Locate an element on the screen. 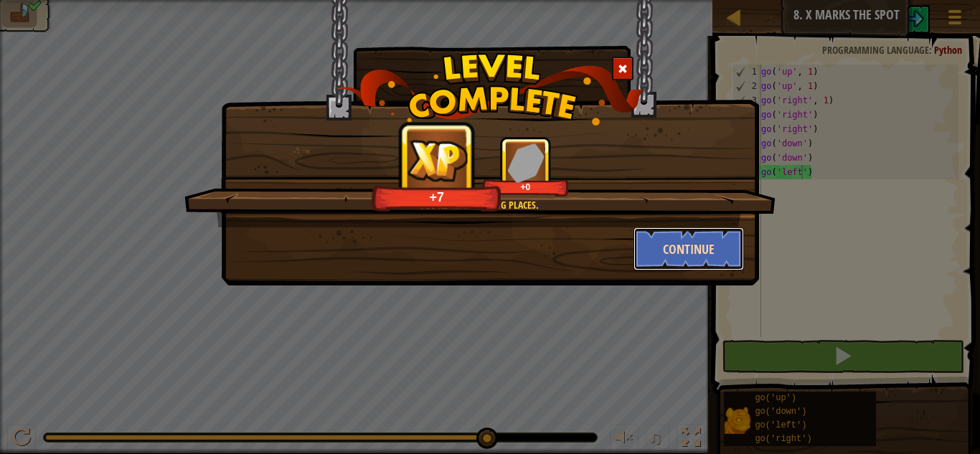 The width and height of the screenshot is (980, 454). div: +7 is located at coordinates (437, 197).